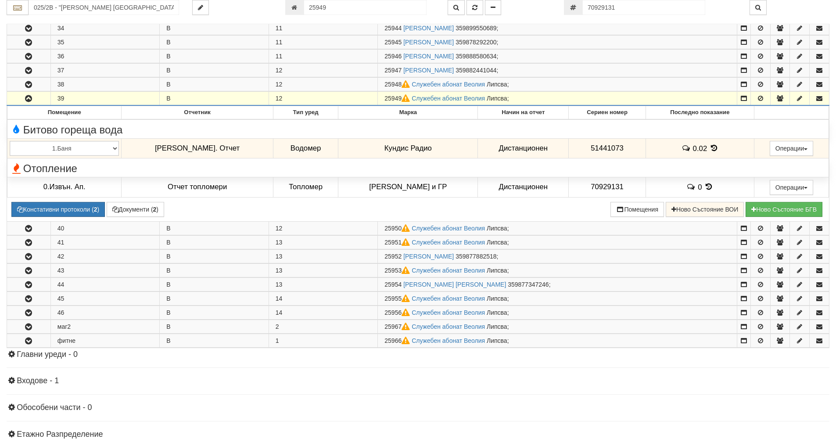  Describe the element at coordinates (105, 256) in the screenshot. I see `td: 42` at that location.